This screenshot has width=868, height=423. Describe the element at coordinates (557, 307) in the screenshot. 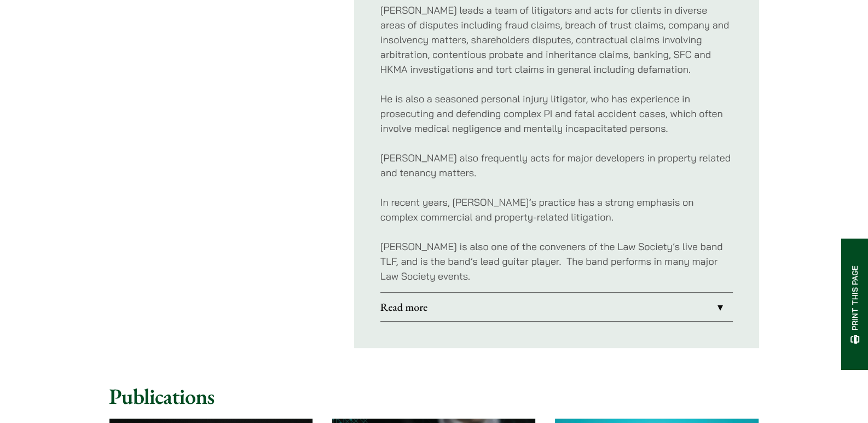

I see `a: Read more` at that location.